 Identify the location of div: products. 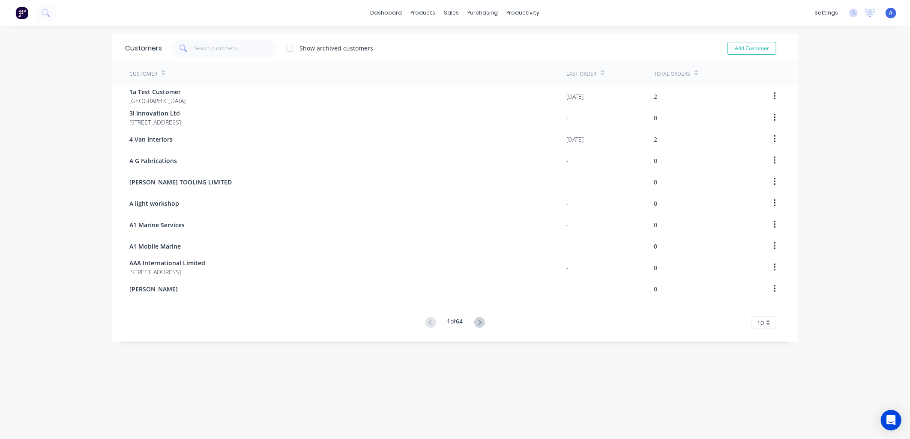
(423, 13).